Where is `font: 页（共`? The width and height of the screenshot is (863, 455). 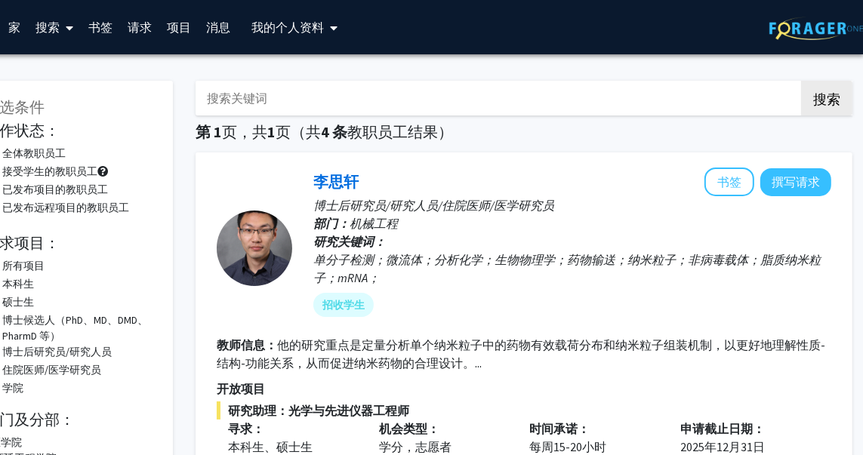
font: 页（共 is located at coordinates (298, 131).